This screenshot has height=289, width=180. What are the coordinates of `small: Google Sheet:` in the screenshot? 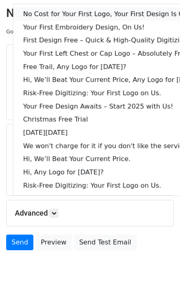 It's located at (38, 31).